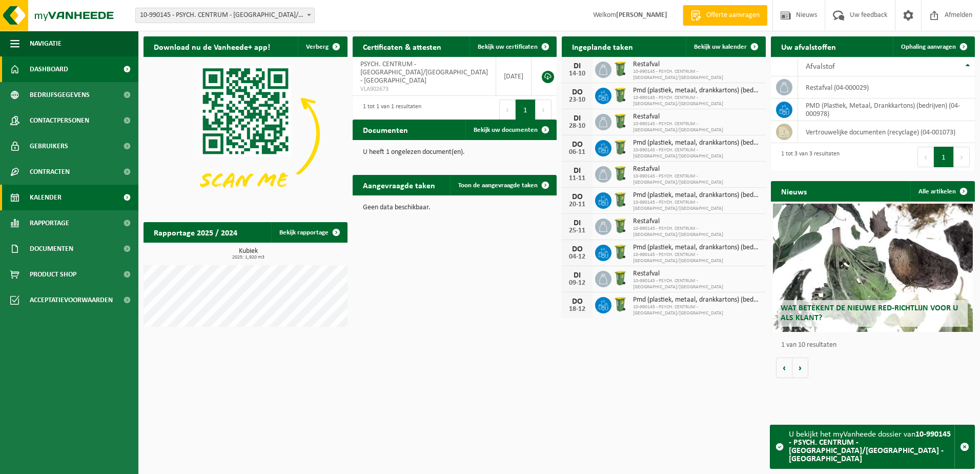  I want to click on h2: Rapportage 2025 / 2024, so click(195, 232).